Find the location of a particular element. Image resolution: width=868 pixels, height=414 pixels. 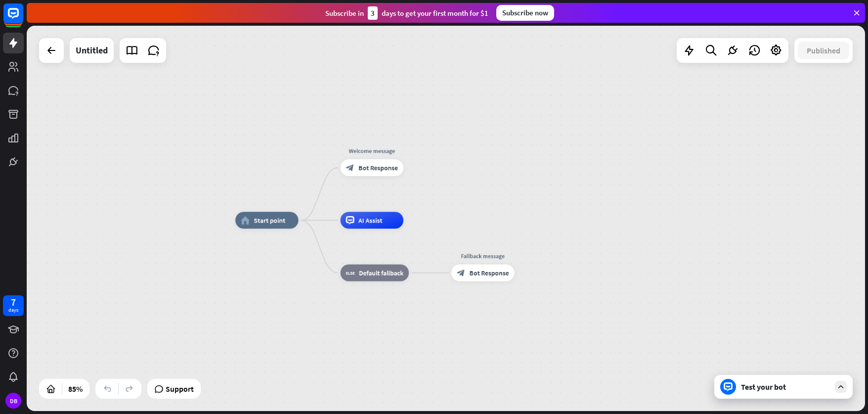

span: AI Assist is located at coordinates (371, 220).